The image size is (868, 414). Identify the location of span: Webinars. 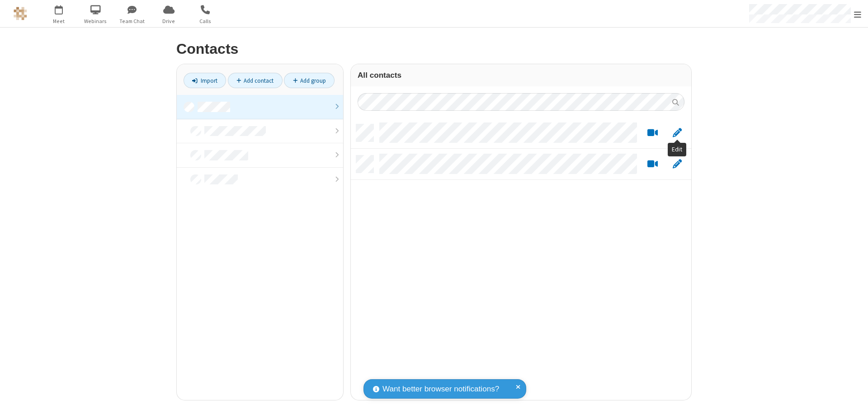
(95, 21).